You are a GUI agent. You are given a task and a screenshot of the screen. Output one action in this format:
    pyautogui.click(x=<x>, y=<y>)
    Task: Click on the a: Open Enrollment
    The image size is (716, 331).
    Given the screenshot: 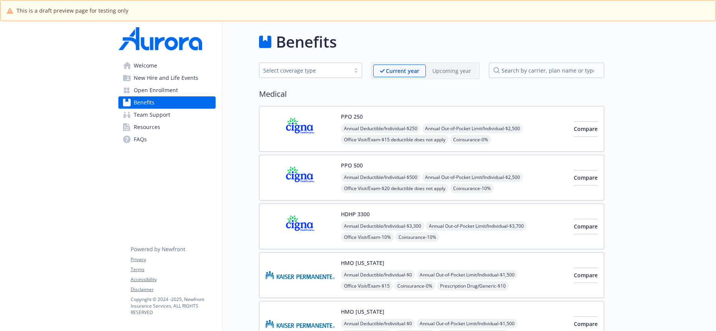 What is the action you would take?
    pyautogui.click(x=167, y=90)
    